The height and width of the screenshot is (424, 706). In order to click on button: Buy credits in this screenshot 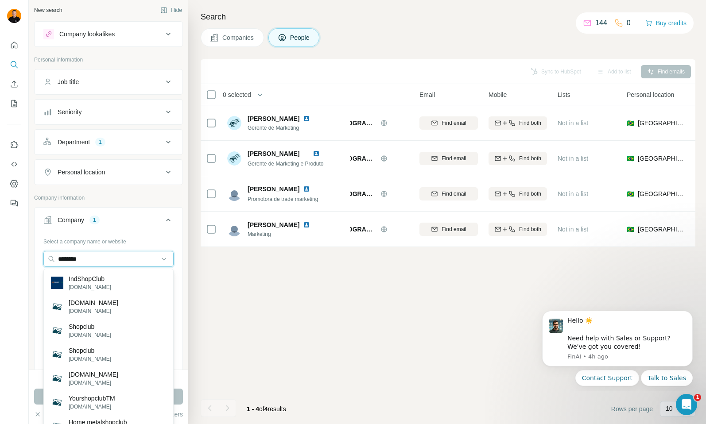, I will do `click(666, 23)`.